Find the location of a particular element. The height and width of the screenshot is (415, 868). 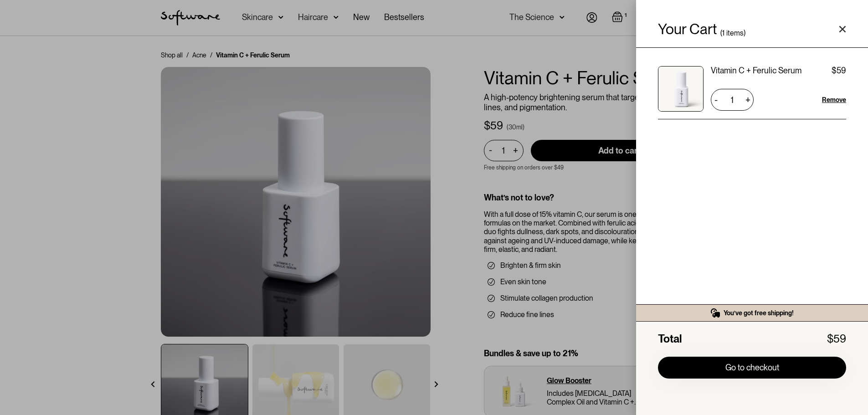

a: Close cart is located at coordinates (842, 29).